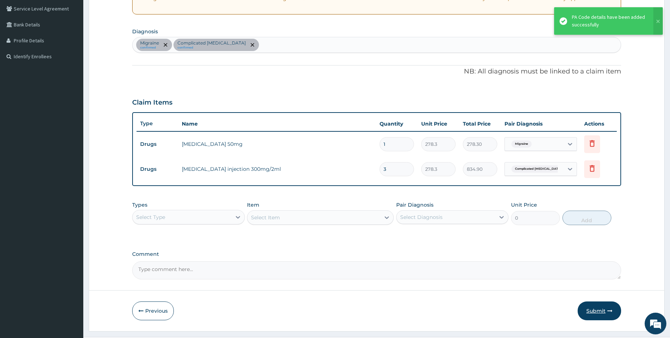 Image resolution: width=670 pixels, height=338 pixels. Describe the element at coordinates (151, 217) in the screenshot. I see `div: Select Type` at that location.